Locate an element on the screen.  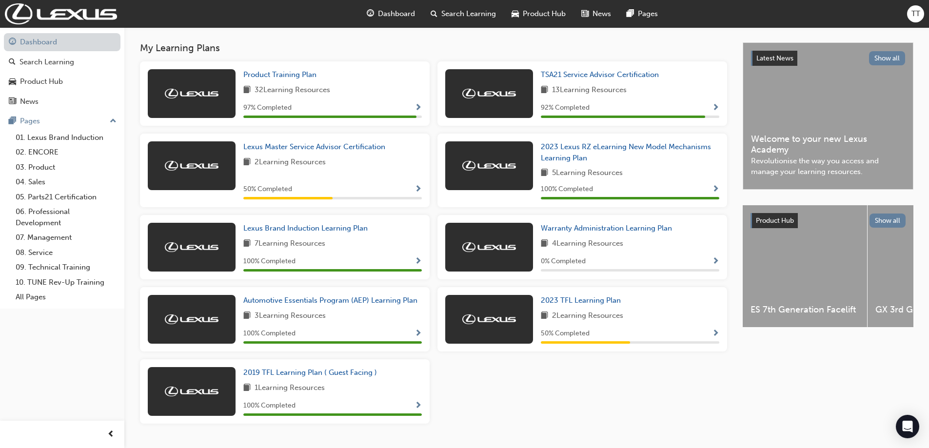
div: News is located at coordinates (29, 101).